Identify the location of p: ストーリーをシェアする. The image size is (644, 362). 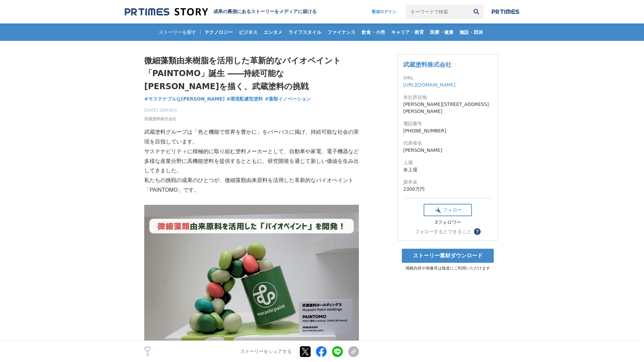
(266, 352).